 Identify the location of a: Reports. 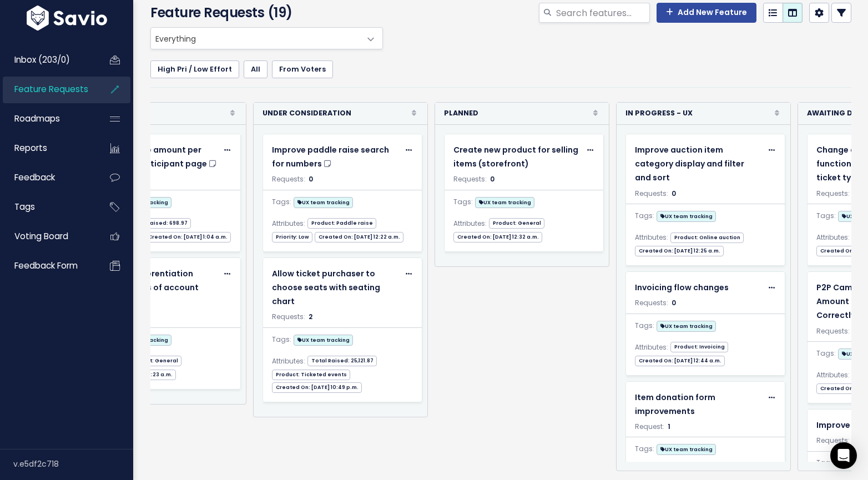
(47, 148).